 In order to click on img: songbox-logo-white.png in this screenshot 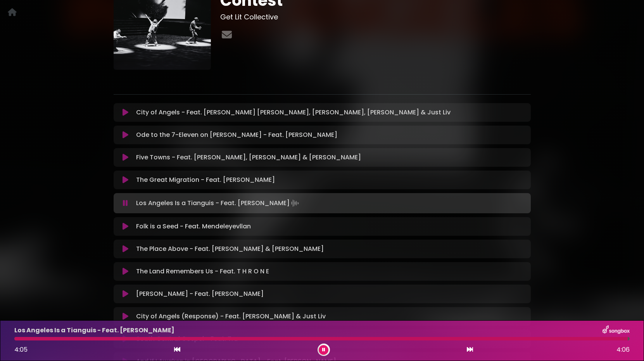, I will do `click(616, 330)`.